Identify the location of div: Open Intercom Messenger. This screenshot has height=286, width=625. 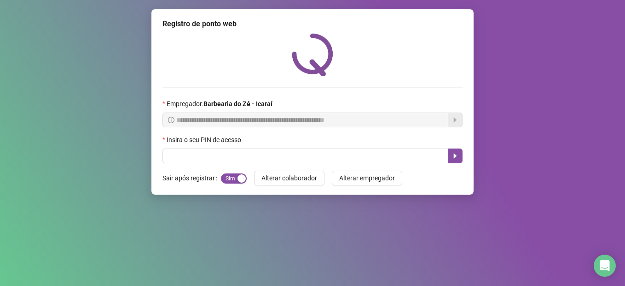
(605, 265).